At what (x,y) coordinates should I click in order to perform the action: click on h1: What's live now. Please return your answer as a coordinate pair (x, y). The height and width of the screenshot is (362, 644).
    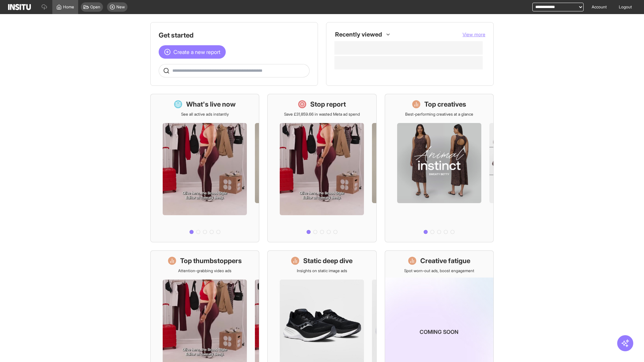
    Looking at the image, I should click on (211, 104).